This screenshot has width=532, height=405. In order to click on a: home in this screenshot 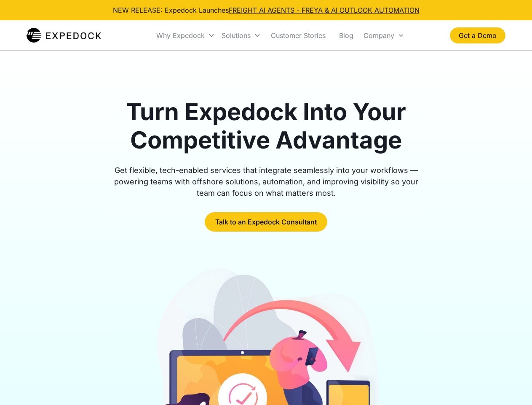, I will do `click(63, 35)`.